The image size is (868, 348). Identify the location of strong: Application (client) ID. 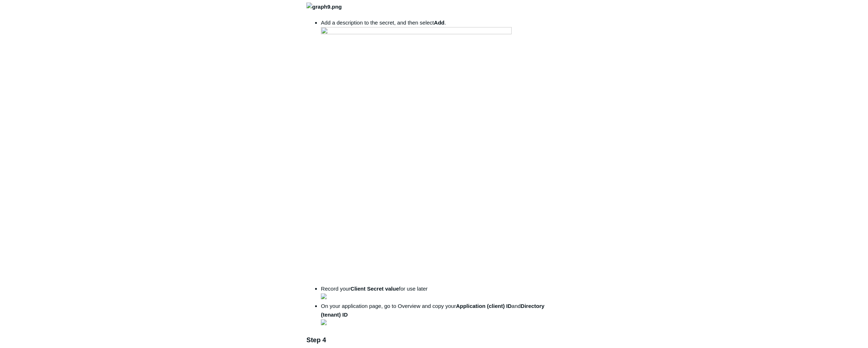
(483, 306).